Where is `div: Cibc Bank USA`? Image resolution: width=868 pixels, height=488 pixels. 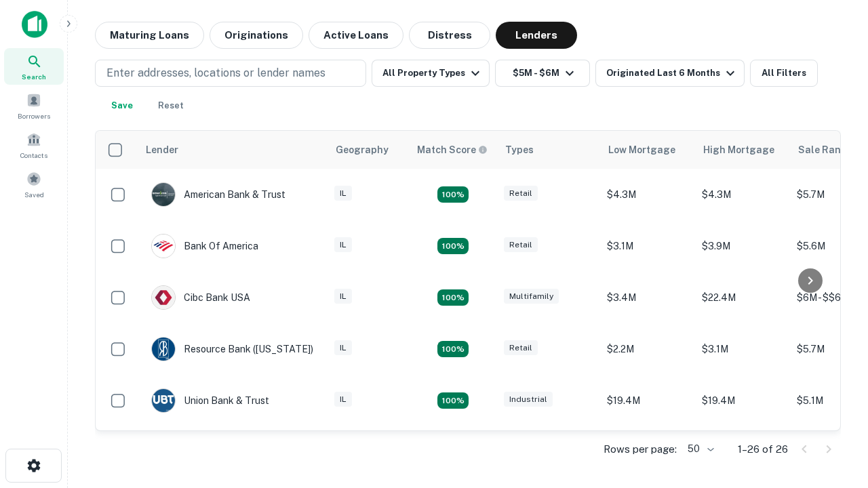
div: Cibc Bank USA is located at coordinates (201, 297).